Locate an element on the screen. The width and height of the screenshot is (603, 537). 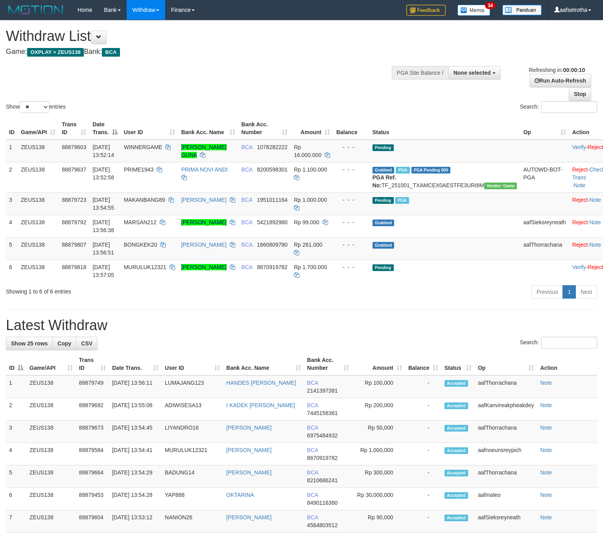
a: Run Auto-Refresh is located at coordinates (560, 81).